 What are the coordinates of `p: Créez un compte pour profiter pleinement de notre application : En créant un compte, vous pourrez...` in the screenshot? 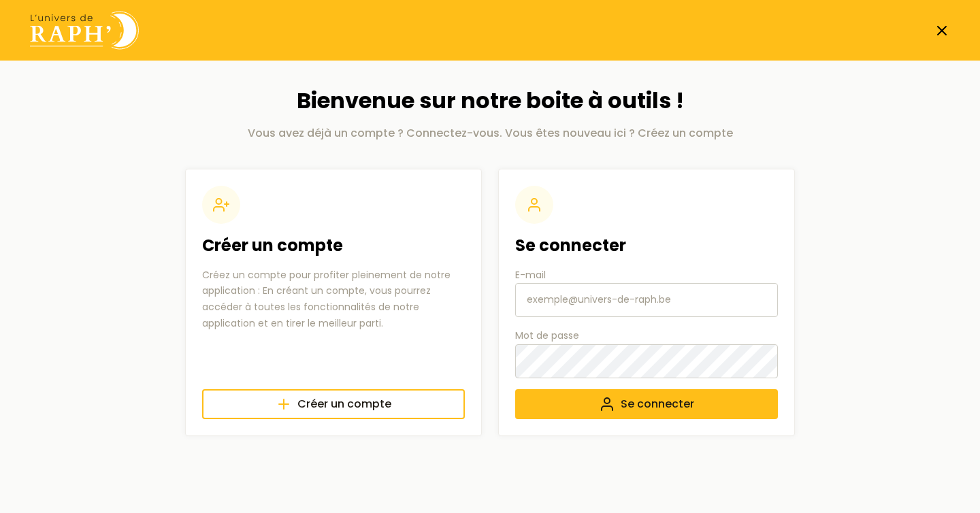 It's located at (334, 299).